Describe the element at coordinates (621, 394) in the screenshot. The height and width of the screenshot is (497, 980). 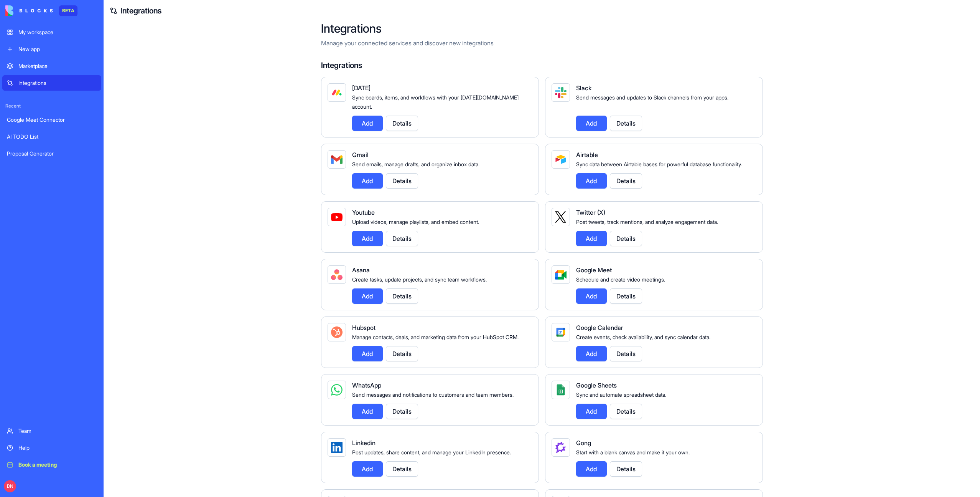
I see `span: Sync and automate spreadsheet data.` at that location.